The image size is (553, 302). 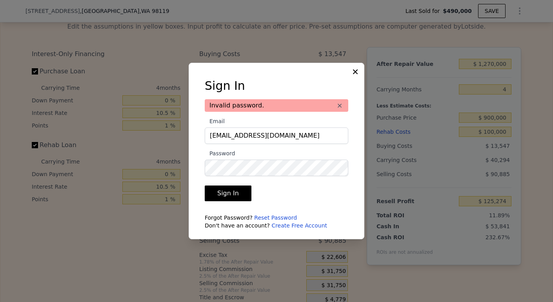 What do you see at coordinates (276, 168) in the screenshot?
I see `input: Password` at bounding box center [276, 168].